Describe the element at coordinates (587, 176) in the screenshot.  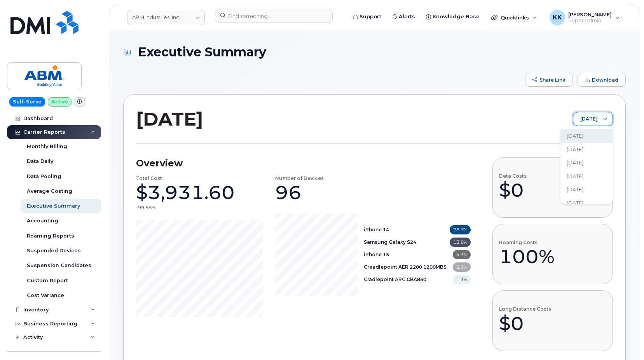
I see `li: May 2025` at that location.